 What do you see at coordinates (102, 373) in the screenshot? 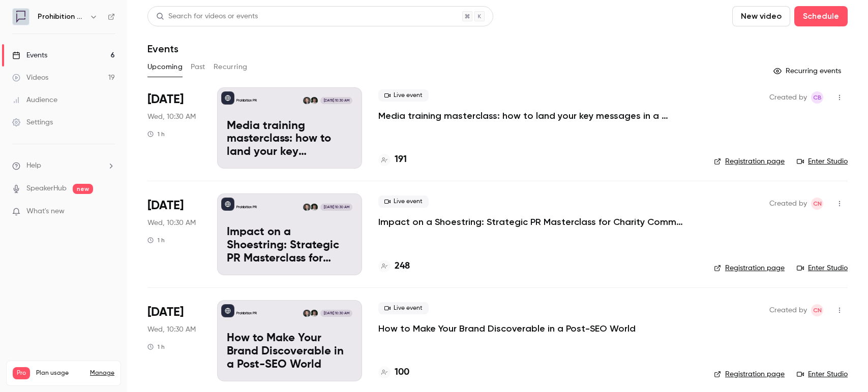
I see `a: Manage` at bounding box center [102, 373].